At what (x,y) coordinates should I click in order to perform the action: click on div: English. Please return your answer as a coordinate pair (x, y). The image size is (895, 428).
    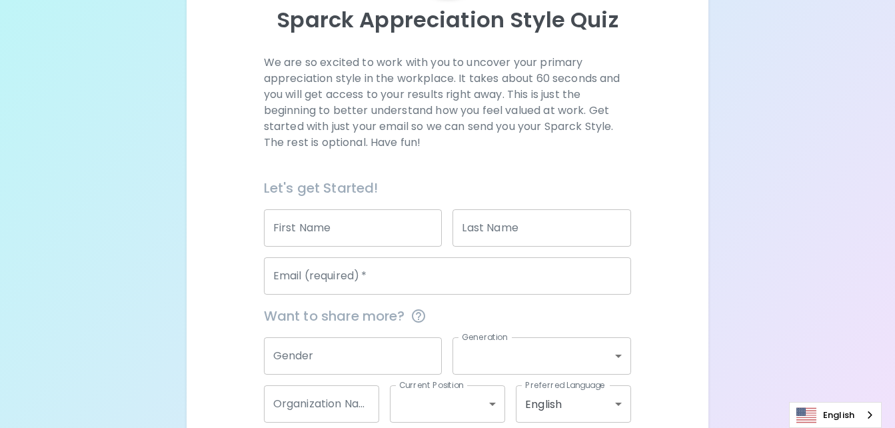
    Looking at the image, I should click on (573, 404).